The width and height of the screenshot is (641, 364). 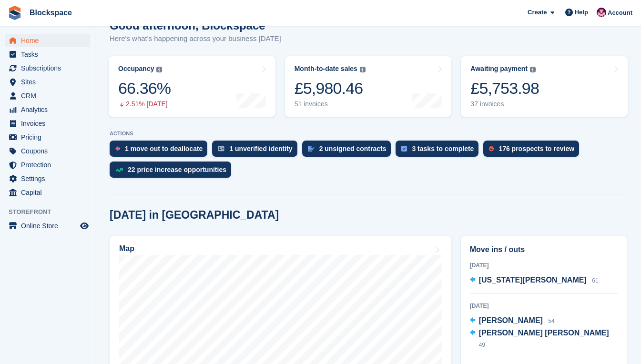 I want to click on span: Account, so click(x=620, y=13).